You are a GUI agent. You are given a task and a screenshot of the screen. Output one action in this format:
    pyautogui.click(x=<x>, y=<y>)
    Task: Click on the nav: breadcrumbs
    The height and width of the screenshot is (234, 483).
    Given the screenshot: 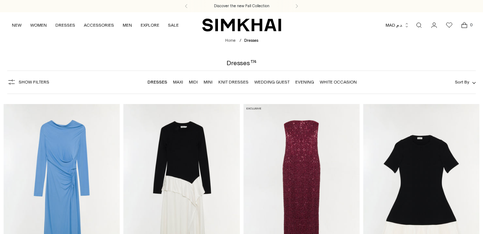 What is the action you would take?
    pyautogui.click(x=242, y=41)
    